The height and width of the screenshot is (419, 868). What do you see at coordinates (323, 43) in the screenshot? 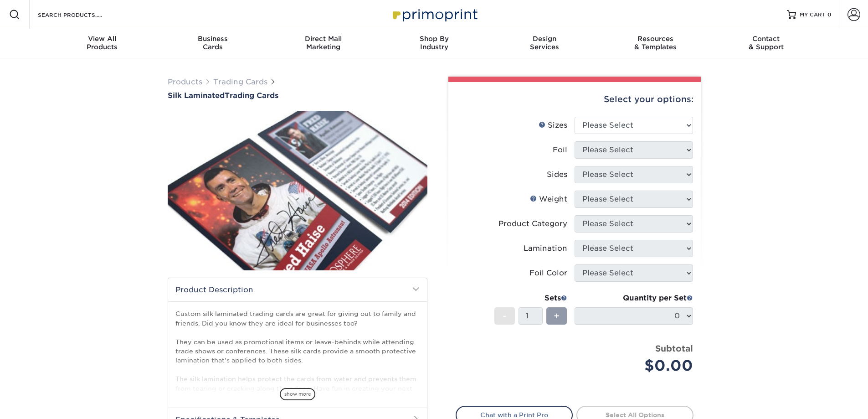
I see `div: Marketing` at bounding box center [323, 43].